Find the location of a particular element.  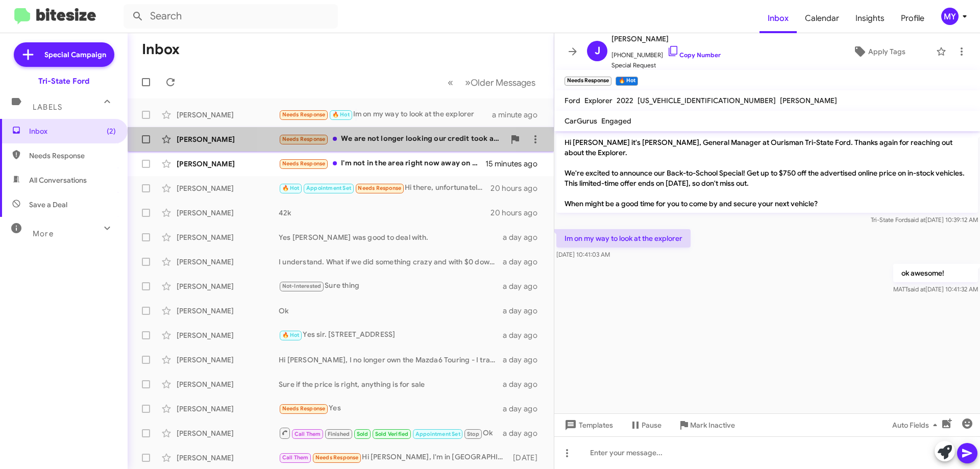

span: Insights is located at coordinates (870, 18).